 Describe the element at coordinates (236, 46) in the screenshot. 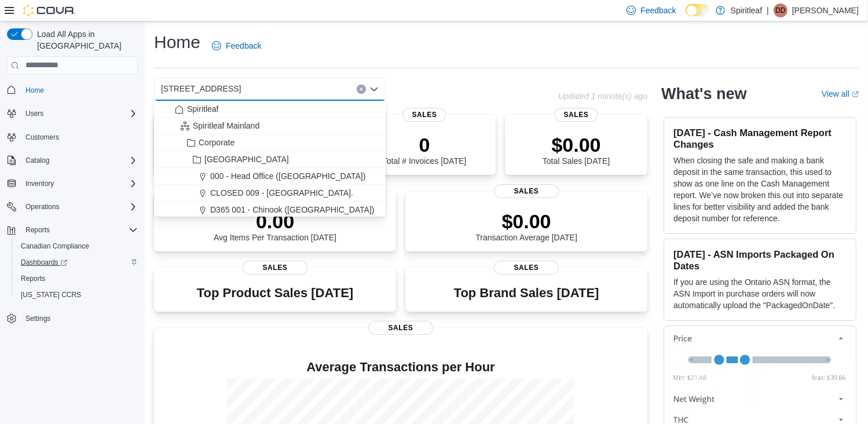

I see `a: Feedback` at that location.